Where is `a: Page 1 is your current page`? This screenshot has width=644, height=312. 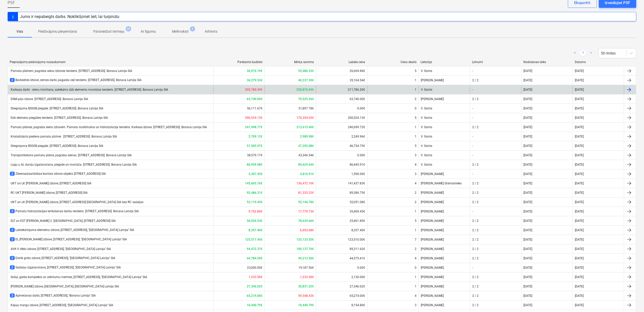
a: Page 1 is your current page is located at coordinates (584, 53).